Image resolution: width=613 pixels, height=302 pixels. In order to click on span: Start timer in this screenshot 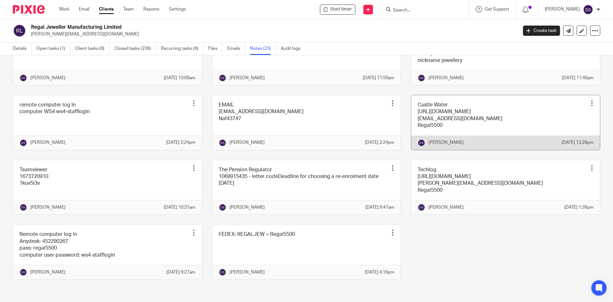, I will do `click(341, 9)`.